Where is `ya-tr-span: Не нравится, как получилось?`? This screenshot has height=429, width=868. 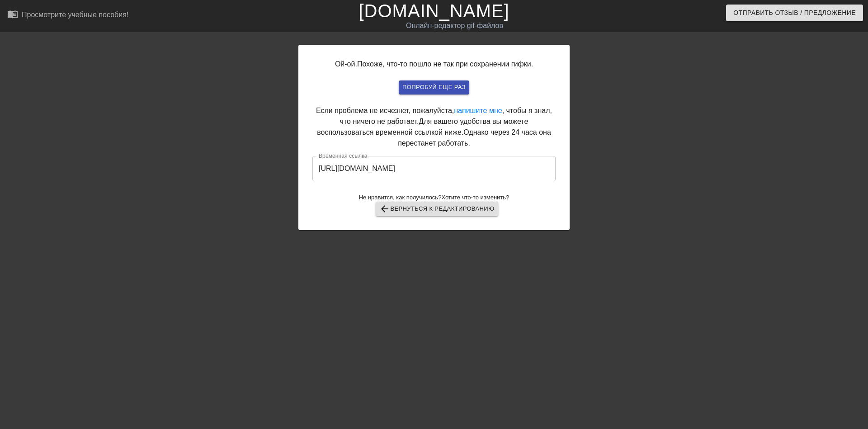
ya-tr-span: Не нравится, как получилось? is located at coordinates (400, 197).